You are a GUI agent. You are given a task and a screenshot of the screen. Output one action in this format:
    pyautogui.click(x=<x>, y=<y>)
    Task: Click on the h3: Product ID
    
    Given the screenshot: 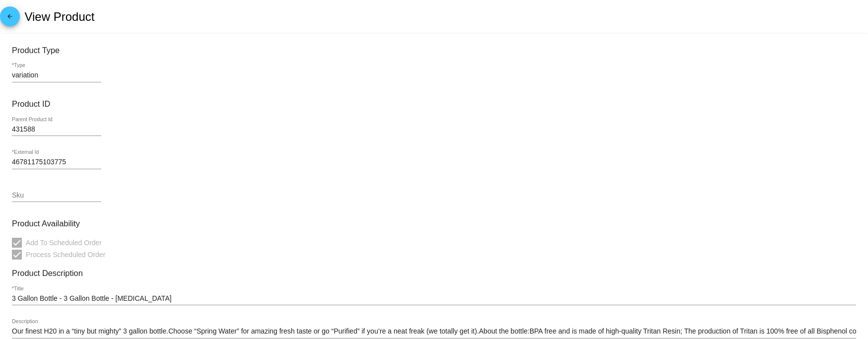 What is the action you would take?
    pyautogui.click(x=434, y=104)
    